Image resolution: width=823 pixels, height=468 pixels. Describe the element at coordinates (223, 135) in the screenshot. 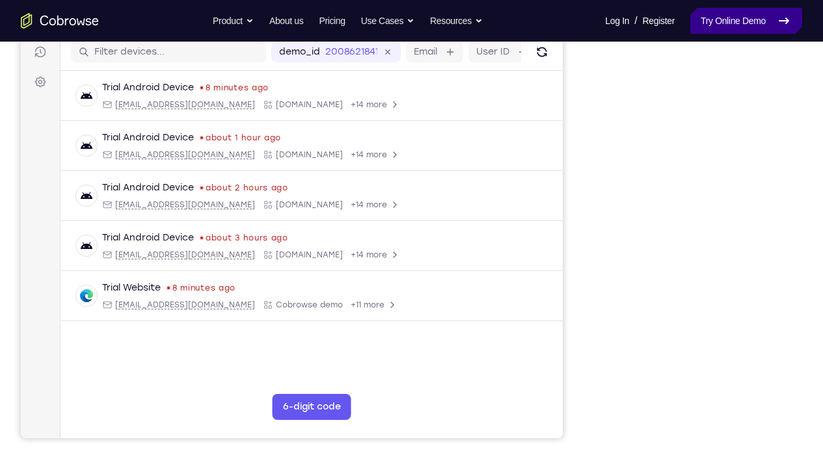

I see `time: Fri Aug 15 2025 18:58:57 GMT+0300 (Eastern European Summer Time)` at that location.